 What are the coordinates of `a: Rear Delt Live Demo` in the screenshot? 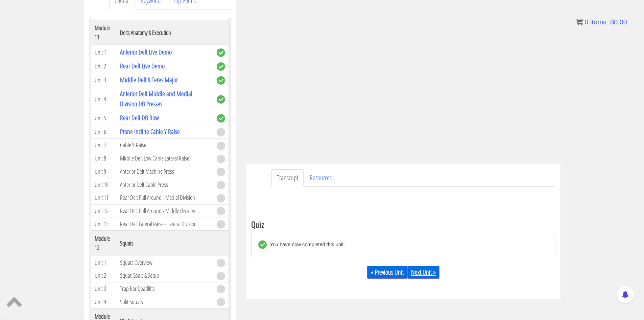 It's located at (143, 66).